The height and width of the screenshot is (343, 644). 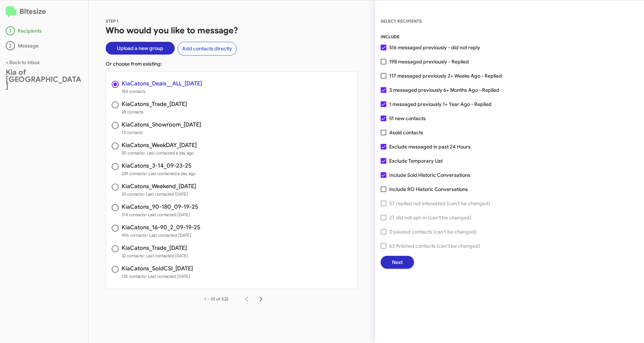 What do you see at coordinates (44, 12) in the screenshot?
I see `h2: Bitesize` at bounding box center [44, 12].